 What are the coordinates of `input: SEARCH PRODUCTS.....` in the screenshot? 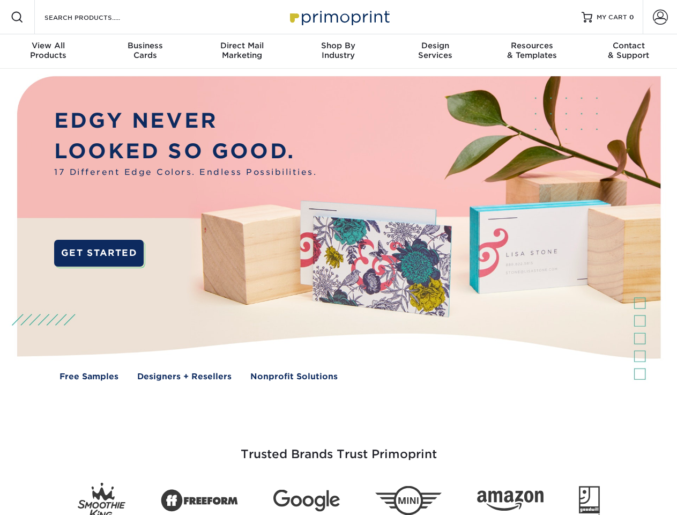 It's located at (95, 17).